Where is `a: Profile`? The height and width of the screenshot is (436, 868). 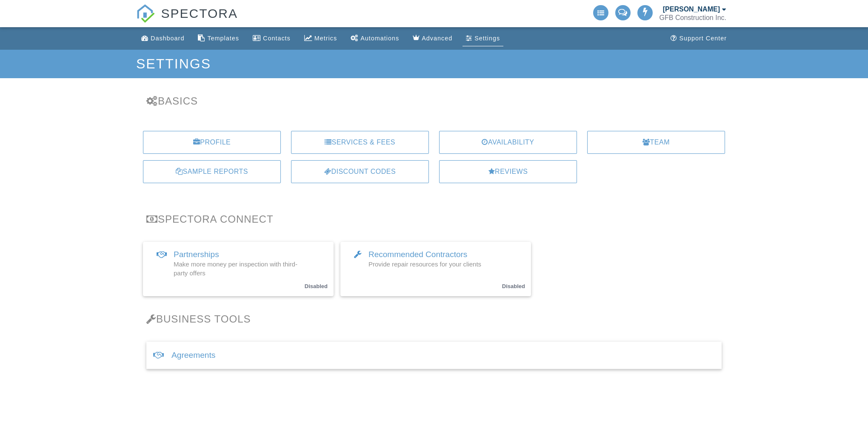 a: Profile is located at coordinates (212, 142).